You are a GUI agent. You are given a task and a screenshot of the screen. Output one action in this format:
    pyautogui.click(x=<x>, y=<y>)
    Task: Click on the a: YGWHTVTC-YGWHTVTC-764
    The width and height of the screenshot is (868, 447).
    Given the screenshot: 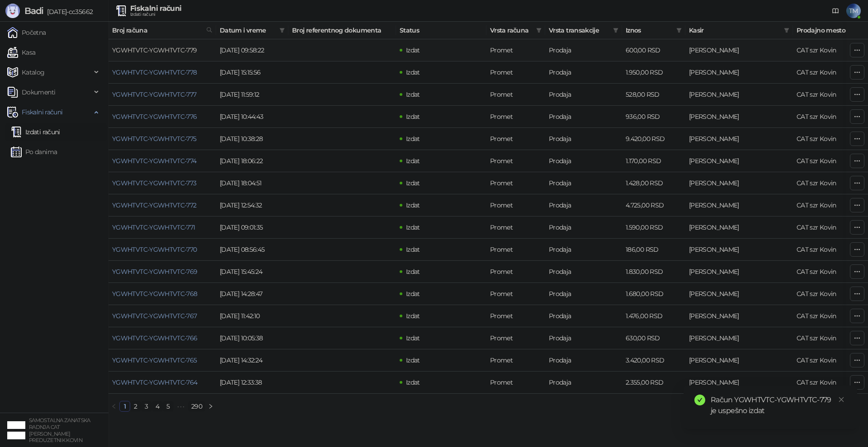 What is the action you would take?
    pyautogui.click(x=155, y=382)
    